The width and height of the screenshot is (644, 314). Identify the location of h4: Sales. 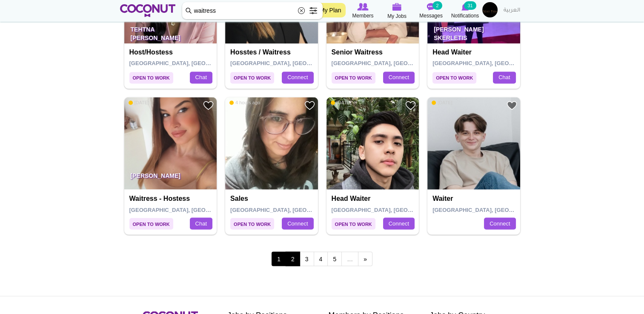
(273, 198).